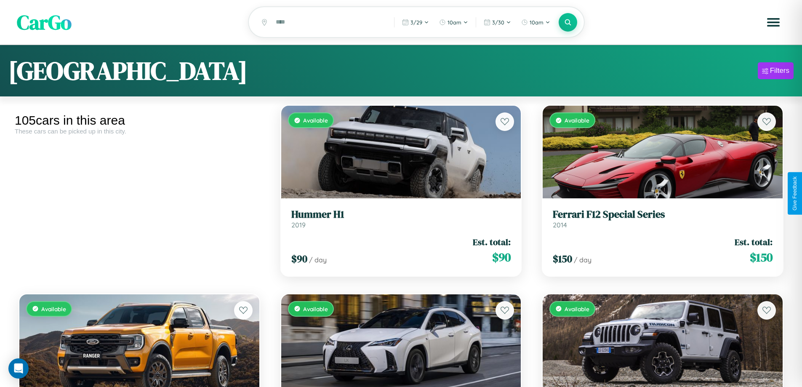 The height and width of the screenshot is (387, 802). Describe the element at coordinates (299, 225) in the screenshot. I see `span: 2019` at that location.